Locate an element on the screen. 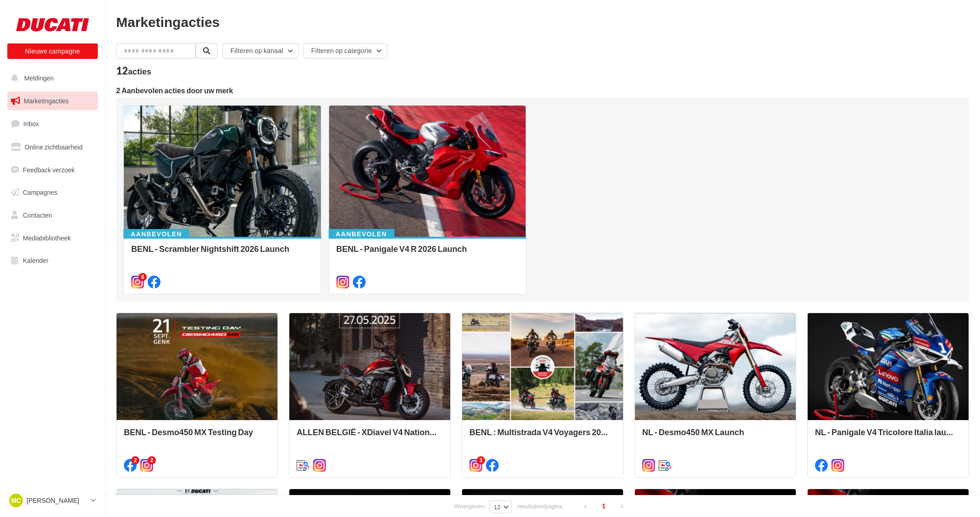  span: Contacten is located at coordinates (38, 214).